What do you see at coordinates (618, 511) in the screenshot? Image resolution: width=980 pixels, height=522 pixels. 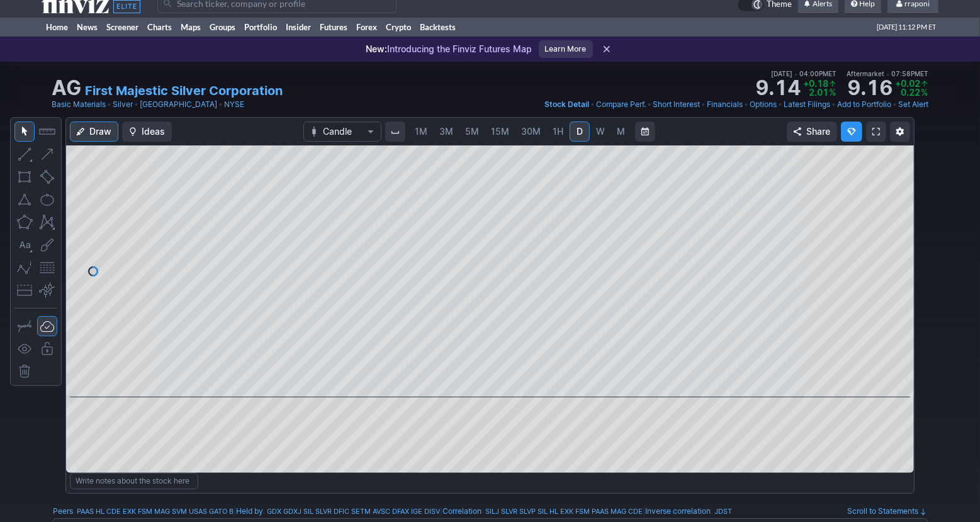 I see `a: MAG` at bounding box center [618, 511].